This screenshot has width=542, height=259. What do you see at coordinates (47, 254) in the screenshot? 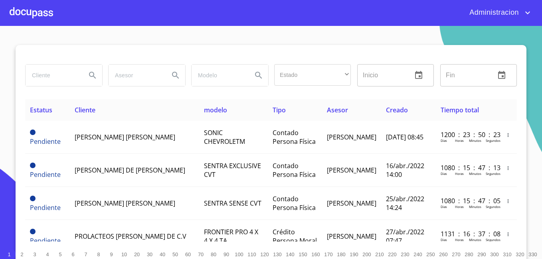
I see `span: 4` at bounding box center [47, 254].